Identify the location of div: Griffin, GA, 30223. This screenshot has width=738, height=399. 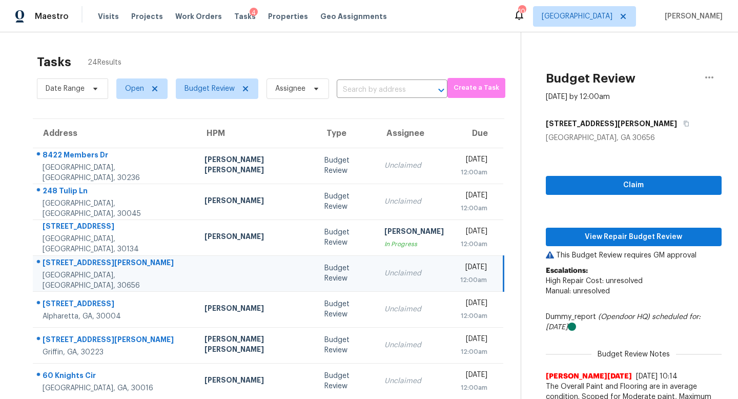
(115, 352).